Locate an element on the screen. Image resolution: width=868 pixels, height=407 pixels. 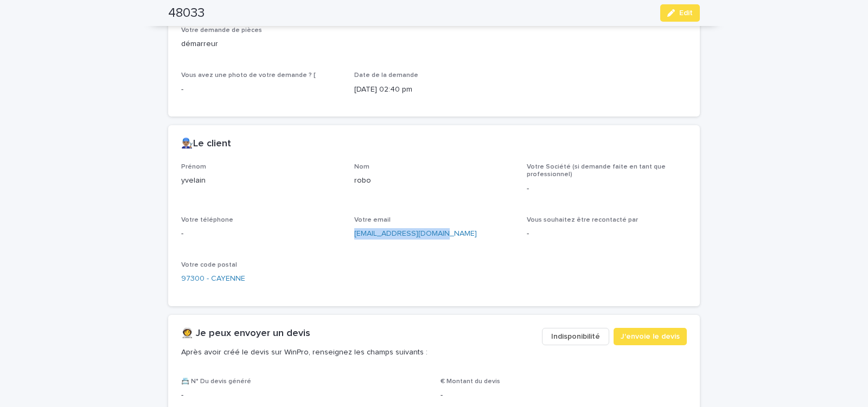
span: Vous souhaitez être recontacté par is located at coordinates (582, 220).